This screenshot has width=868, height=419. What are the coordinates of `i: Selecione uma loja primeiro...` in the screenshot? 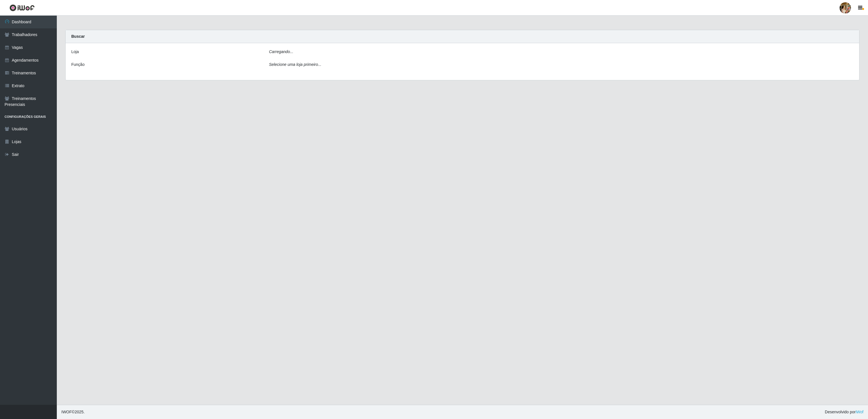 It's located at (295, 64).